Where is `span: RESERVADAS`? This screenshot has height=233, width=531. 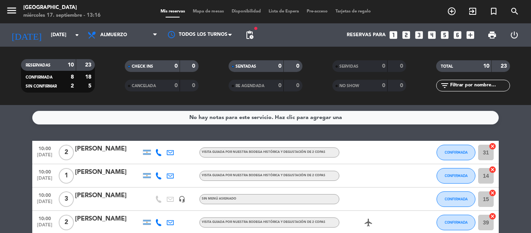
span: RESERVADAS is located at coordinates (38, 65).